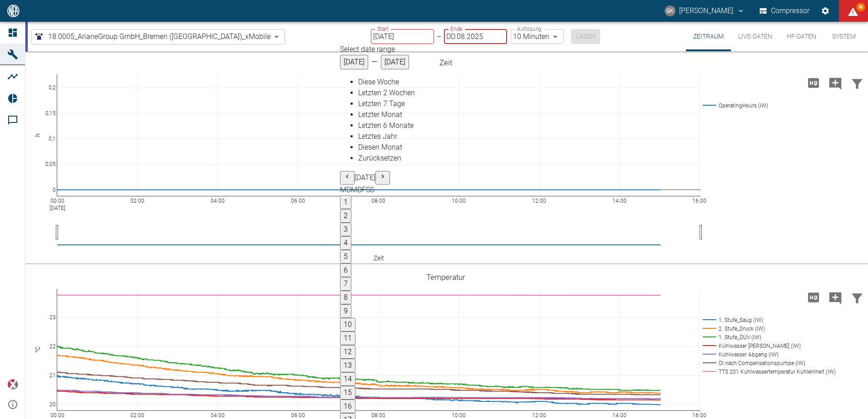  What do you see at coordinates (826, 11) in the screenshot?
I see `button: Einstellungen` at bounding box center [826, 11].